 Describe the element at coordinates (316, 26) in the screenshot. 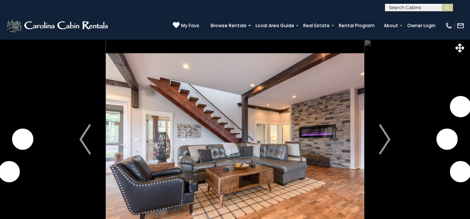

I see `a: Real Estate` at that location.